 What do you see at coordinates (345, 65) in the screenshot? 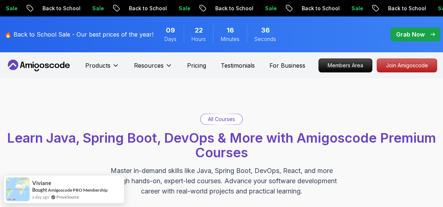
I see `a: Members Area` at bounding box center [345, 65].